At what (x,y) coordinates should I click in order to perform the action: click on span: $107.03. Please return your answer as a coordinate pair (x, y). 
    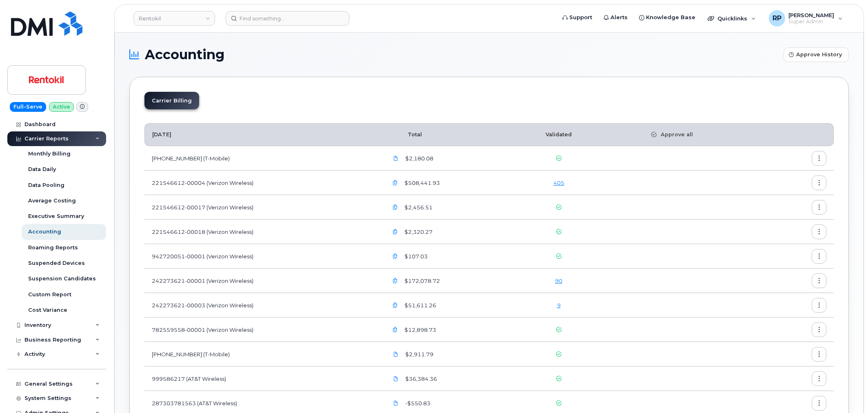
    Looking at the image, I should click on (415, 257).